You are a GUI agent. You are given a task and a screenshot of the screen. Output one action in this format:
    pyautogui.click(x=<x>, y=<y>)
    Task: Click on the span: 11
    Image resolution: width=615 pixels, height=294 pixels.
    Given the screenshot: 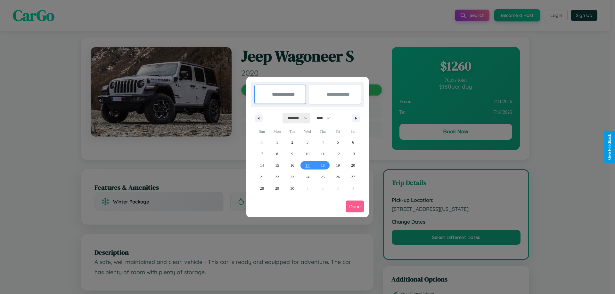 What is the action you would take?
    pyautogui.click(x=323, y=154)
    